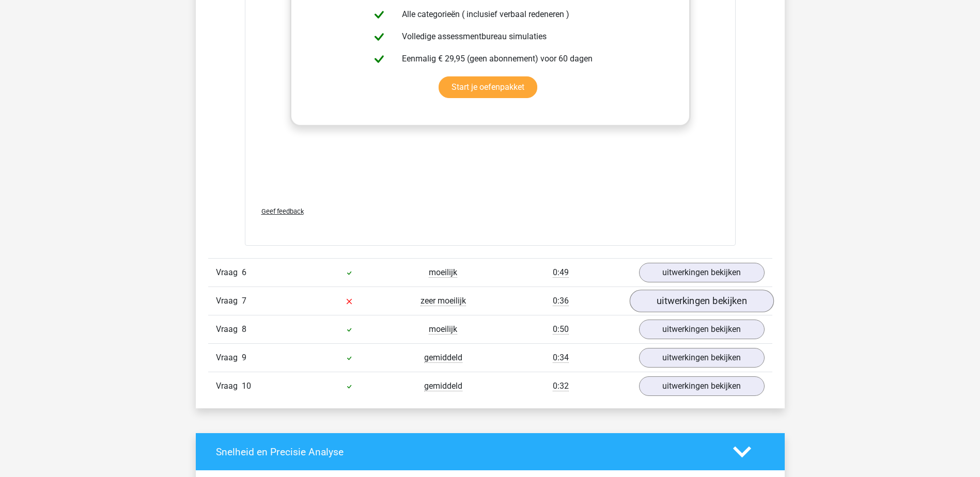 The width and height of the screenshot is (980, 477). What do you see at coordinates (244, 272) in the screenshot?
I see `span: 6` at bounding box center [244, 272].